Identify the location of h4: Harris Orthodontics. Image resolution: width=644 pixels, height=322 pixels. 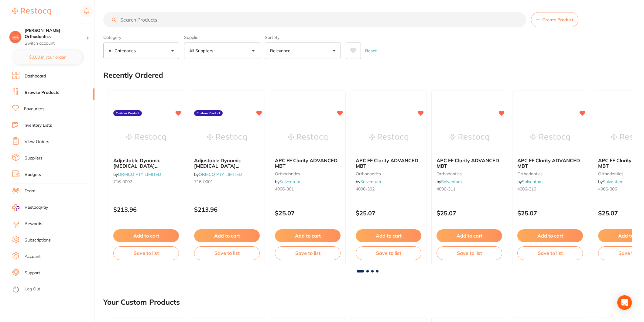
(55, 33).